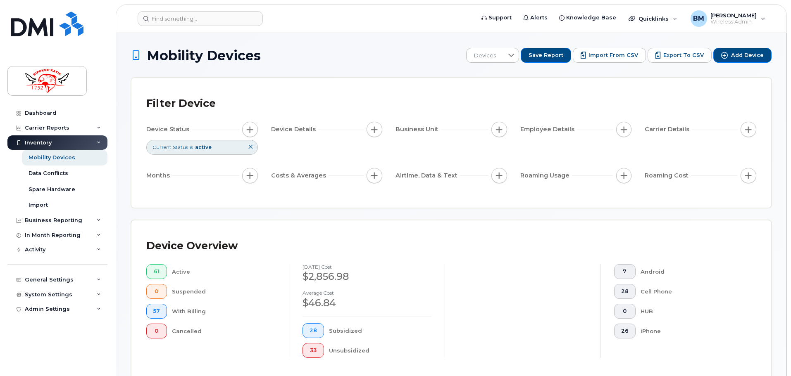 The width and height of the screenshot is (791, 376). What do you see at coordinates (157, 272) in the screenshot?
I see `button: 61` at bounding box center [157, 272].